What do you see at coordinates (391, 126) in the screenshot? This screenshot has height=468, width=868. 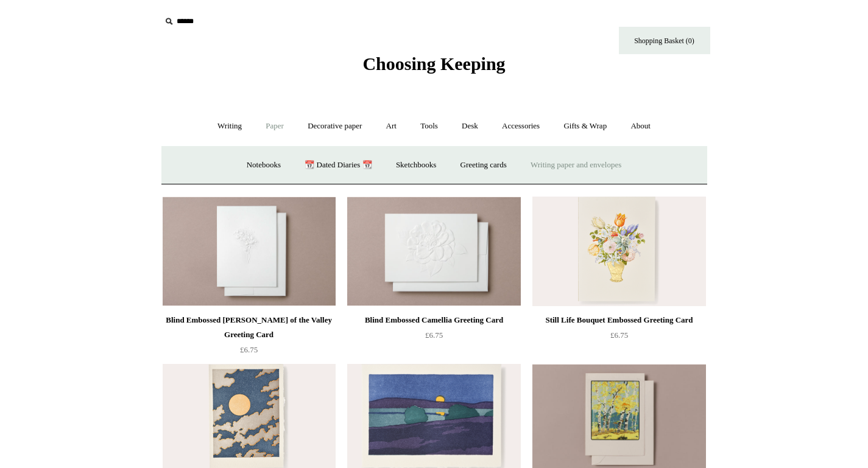 I see `a: Art` at bounding box center [391, 126].